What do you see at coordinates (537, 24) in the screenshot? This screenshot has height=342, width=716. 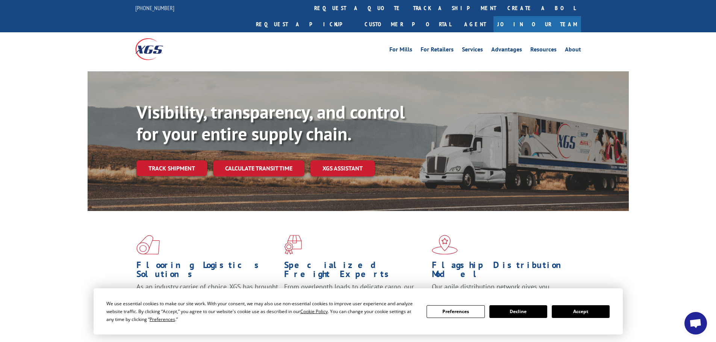 I see `a: Join Our Team` at bounding box center [537, 24].